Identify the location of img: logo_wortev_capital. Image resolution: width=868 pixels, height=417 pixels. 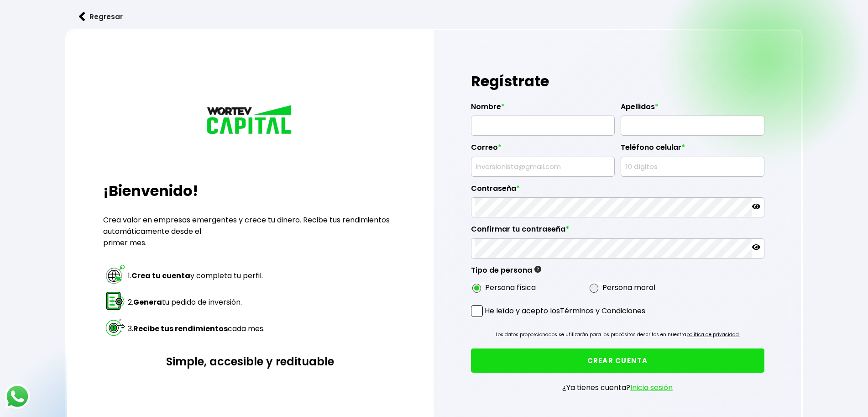
(250, 120).